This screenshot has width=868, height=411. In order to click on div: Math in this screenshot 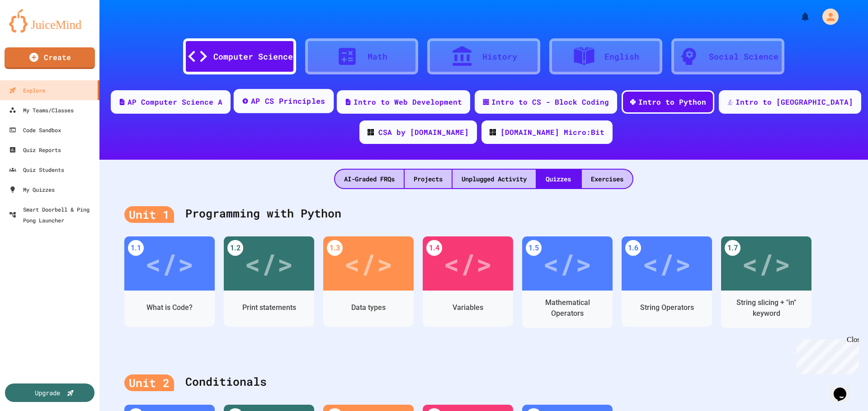, I will do `click(377, 57)`.